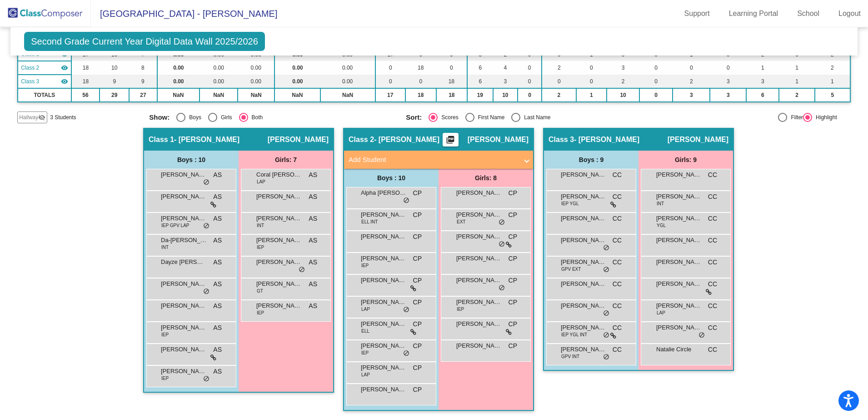 The height and width of the screenshot is (420, 868). Describe the element at coordinates (176, 225) in the screenshot. I see `span: IEP GPV LAP` at that location.